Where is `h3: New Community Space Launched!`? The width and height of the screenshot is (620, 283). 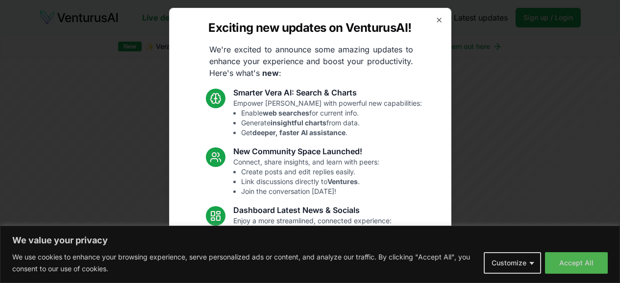 h3: New Community Space Launched! is located at coordinates (306, 151).